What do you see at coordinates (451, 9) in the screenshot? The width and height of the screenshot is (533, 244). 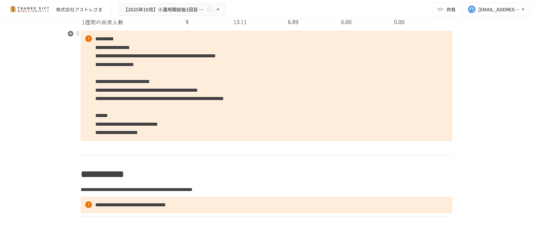 I see `span: 共有` at bounding box center [451, 9].